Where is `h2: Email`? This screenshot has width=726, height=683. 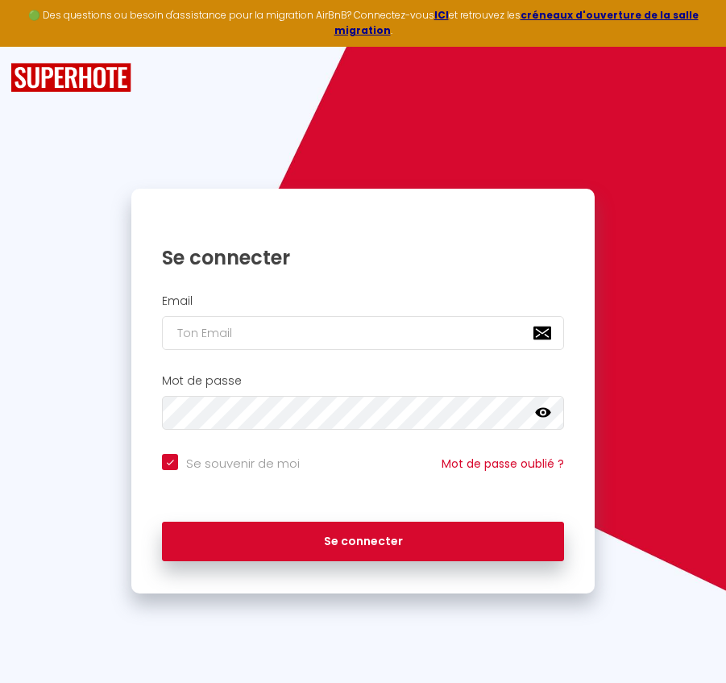 h2: Email is located at coordinates (363, 301).